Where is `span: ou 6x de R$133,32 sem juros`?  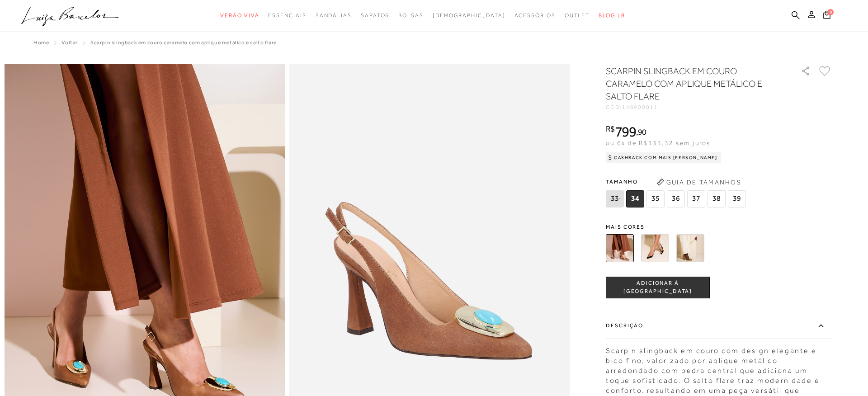
span: ou 6x de R$133,32 sem juros is located at coordinates (658, 143).